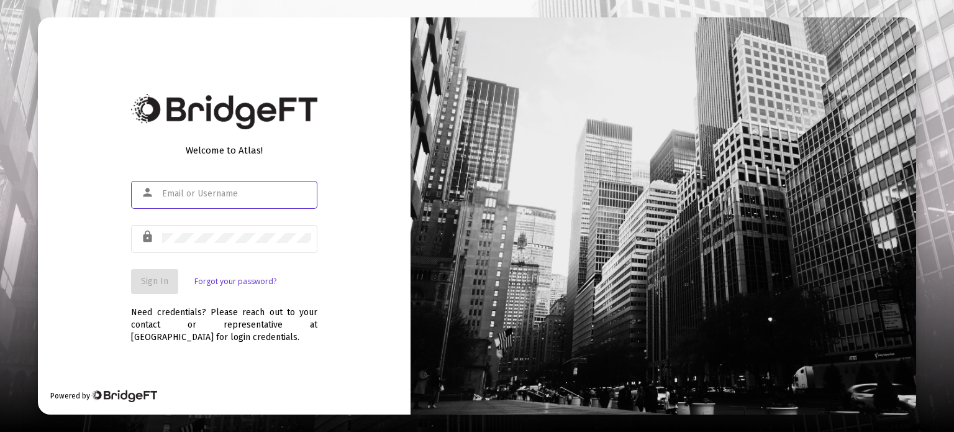  I want to click on mat-icon: lock, so click(148, 237).